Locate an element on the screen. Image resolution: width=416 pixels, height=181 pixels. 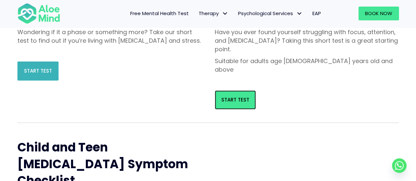
a: Whatsapp is located at coordinates (399, 166).